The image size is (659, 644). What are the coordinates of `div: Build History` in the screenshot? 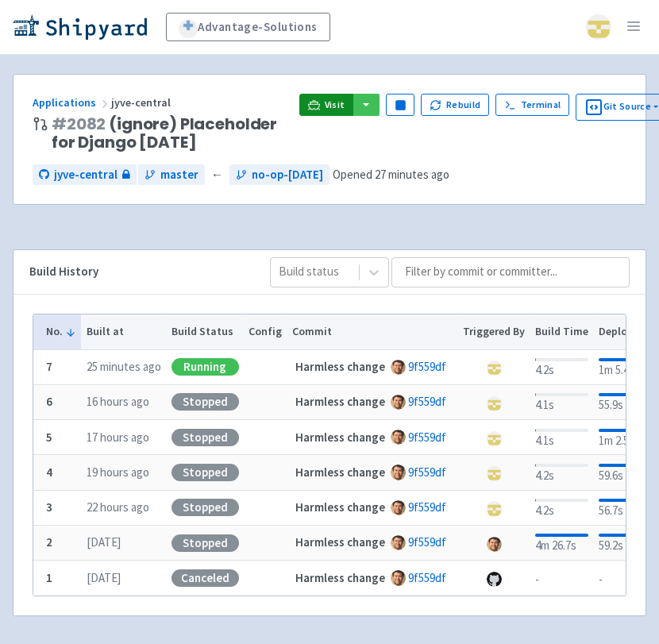 It's located at (136, 271).